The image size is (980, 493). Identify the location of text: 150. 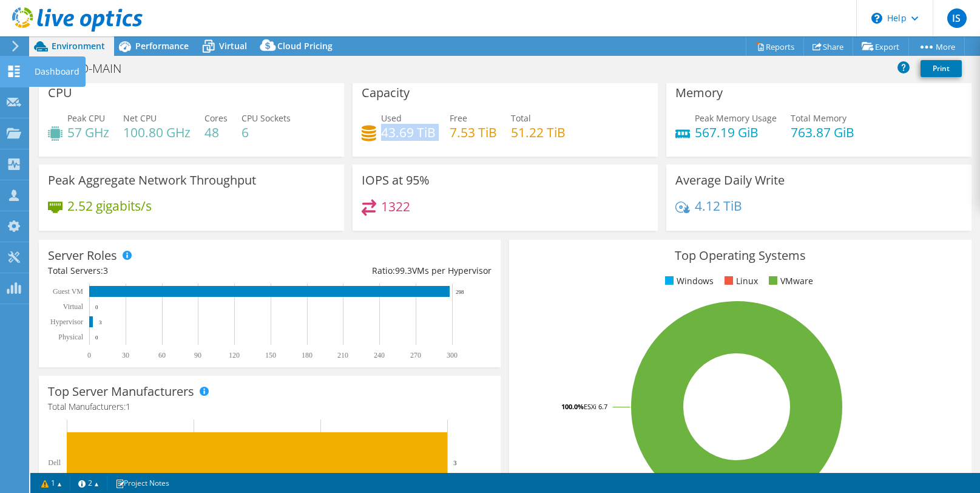
(271, 355).